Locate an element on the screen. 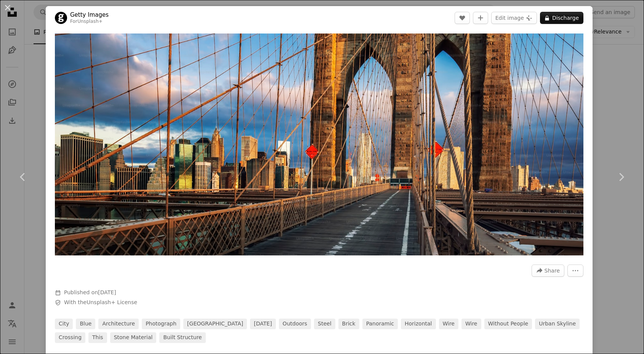  time: August 31, 2022, 10:17:35 GMT-6 is located at coordinates (106, 293).